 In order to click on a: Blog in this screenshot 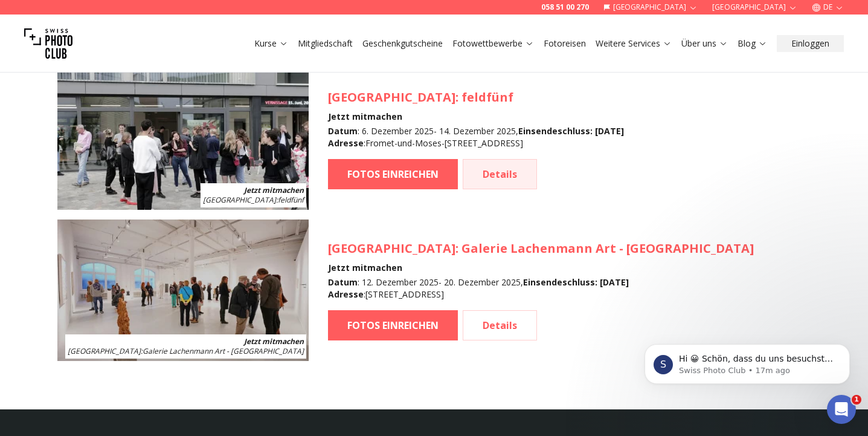, I will do `click(752, 44)`.